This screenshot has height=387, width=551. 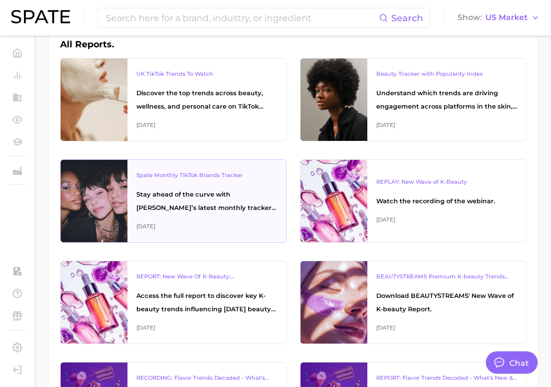 I want to click on span: US Market, so click(x=507, y=17).